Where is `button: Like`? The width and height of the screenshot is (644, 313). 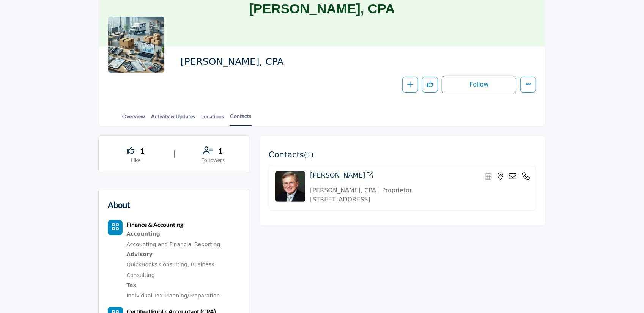
button: Like is located at coordinates (430, 85).